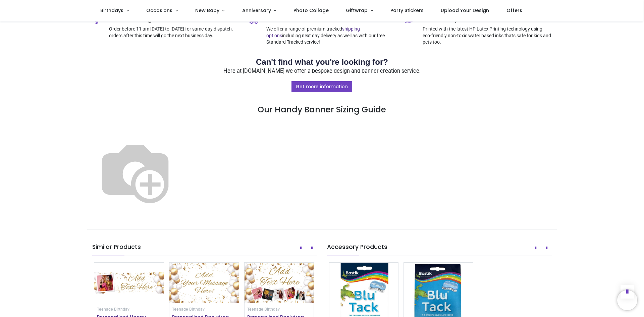 The height and width of the screenshot is (317, 644). I want to click on h5: Accessory Products, so click(439, 249).